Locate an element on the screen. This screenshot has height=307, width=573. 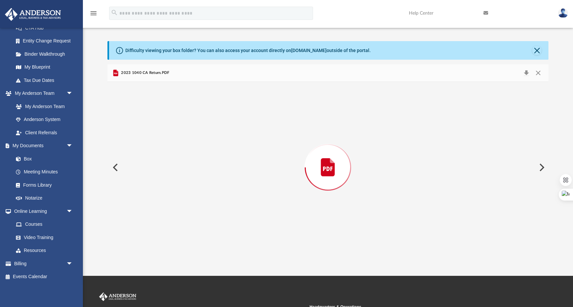
a: Billingarrow_drop_down is located at coordinates (44, 264).